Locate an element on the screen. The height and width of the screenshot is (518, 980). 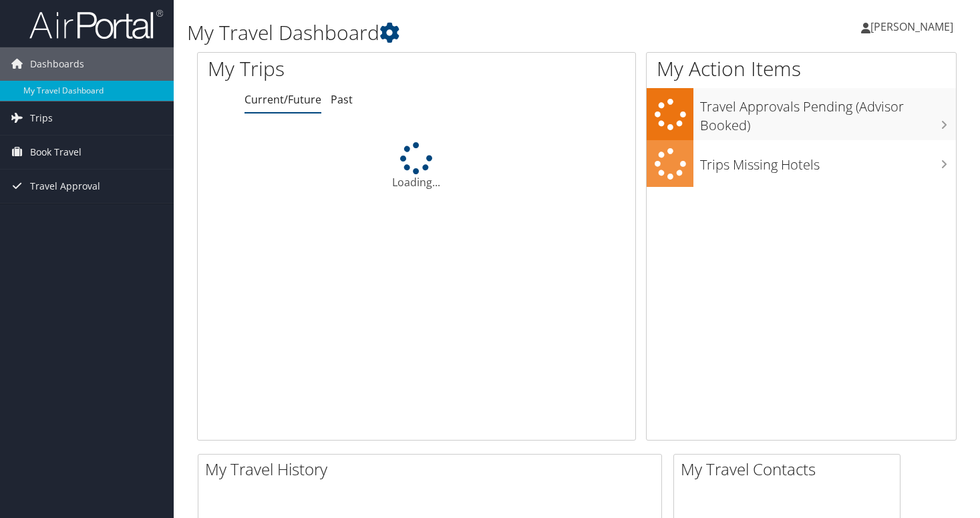
div: Loading... is located at coordinates (416, 166).